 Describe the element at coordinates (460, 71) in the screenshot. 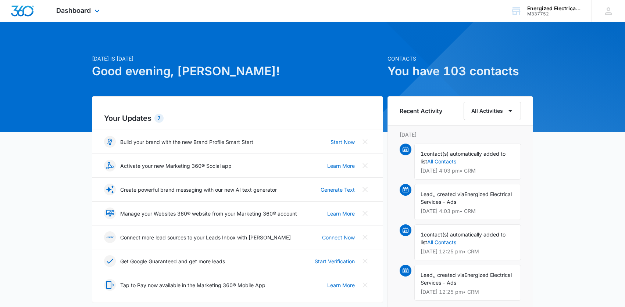

I see `h1: You have 103 contacts` at that location.